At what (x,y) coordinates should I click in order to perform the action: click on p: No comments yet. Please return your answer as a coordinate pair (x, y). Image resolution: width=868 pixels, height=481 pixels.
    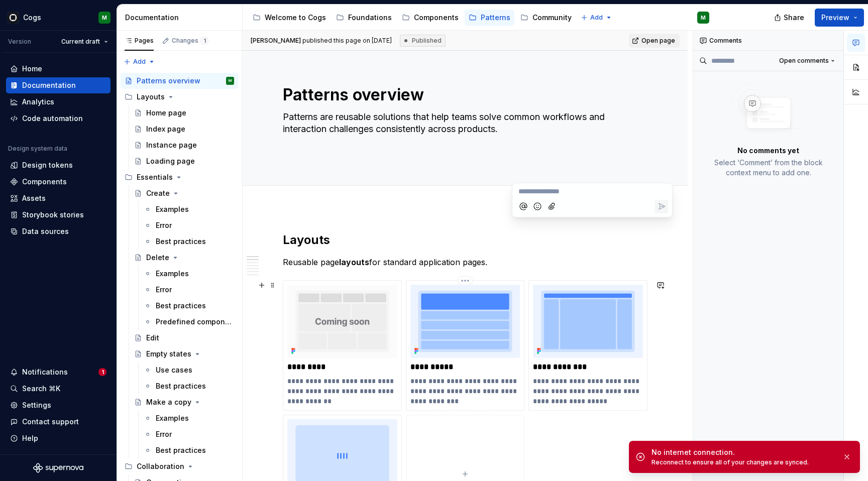
    Looking at the image, I should click on (768, 150).